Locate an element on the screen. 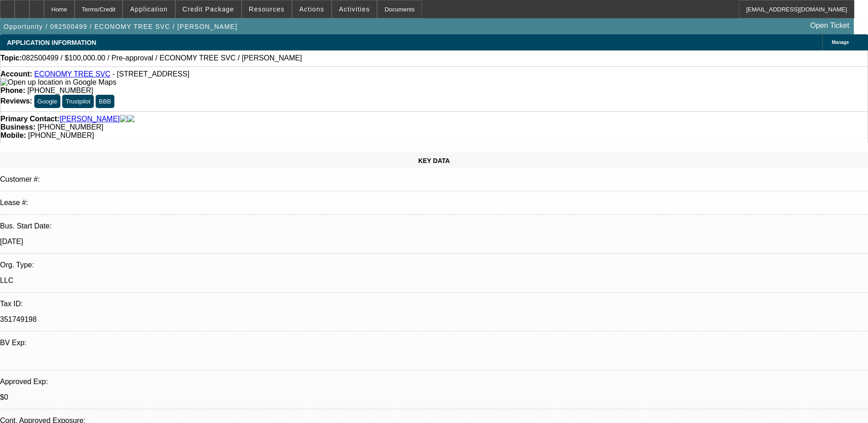 This screenshot has width=868, height=423. a: ECONOMY TREE SVC is located at coordinates (72, 74).